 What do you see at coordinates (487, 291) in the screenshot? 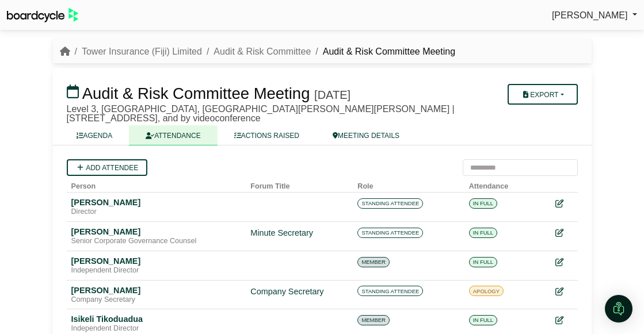
I see `span: APOLOGY` at bounding box center [487, 291].